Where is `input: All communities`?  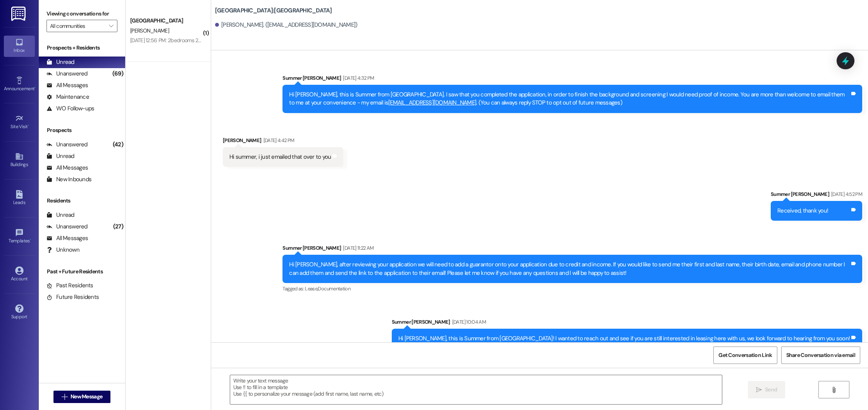
input: All communities is located at coordinates (78, 26).